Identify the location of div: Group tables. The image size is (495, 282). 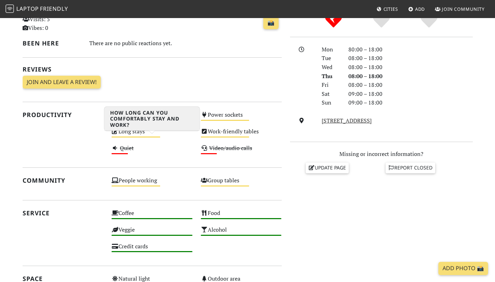
(241, 184).